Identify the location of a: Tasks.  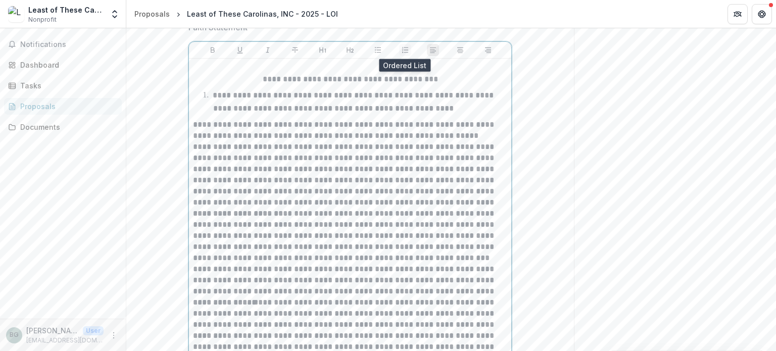
(63, 85).